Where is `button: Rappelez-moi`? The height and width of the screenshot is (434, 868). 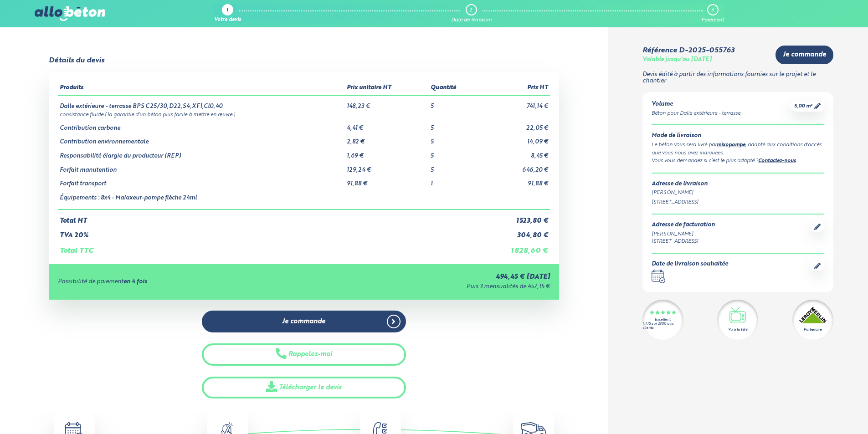
button: Rappelez-moi is located at coordinates (304, 354).